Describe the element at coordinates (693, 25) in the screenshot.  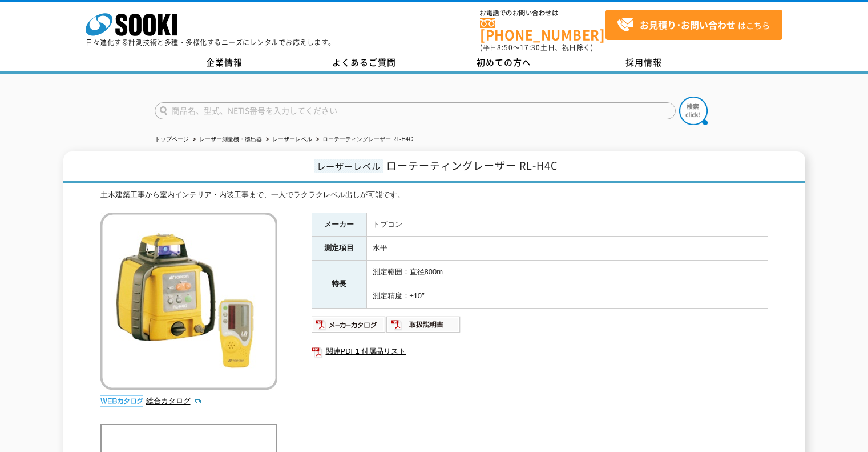
I see `span: はこちら` at that location.